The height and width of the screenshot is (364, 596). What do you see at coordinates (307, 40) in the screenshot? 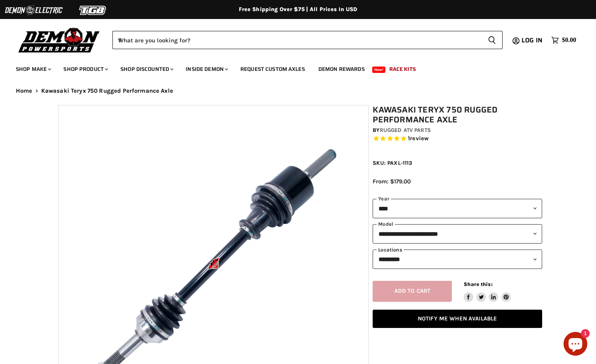
I see `form: Product` at bounding box center [307, 40].